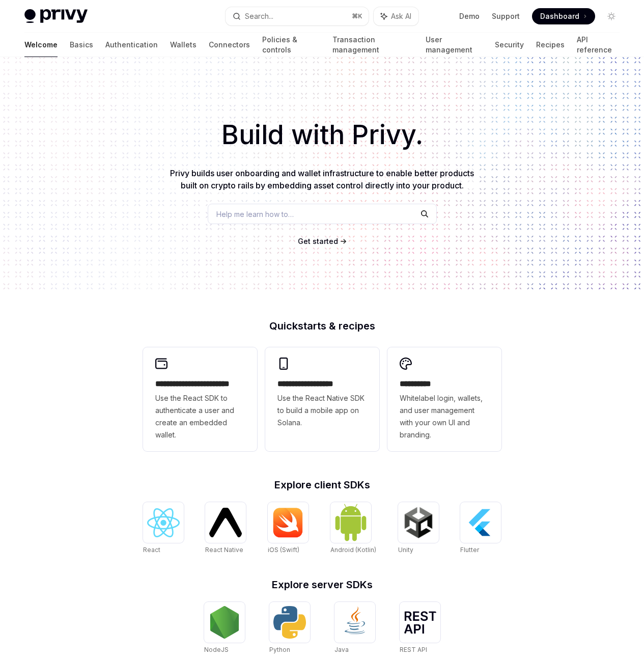  What do you see at coordinates (226, 522) in the screenshot?
I see `img: React Native` at bounding box center [226, 522].